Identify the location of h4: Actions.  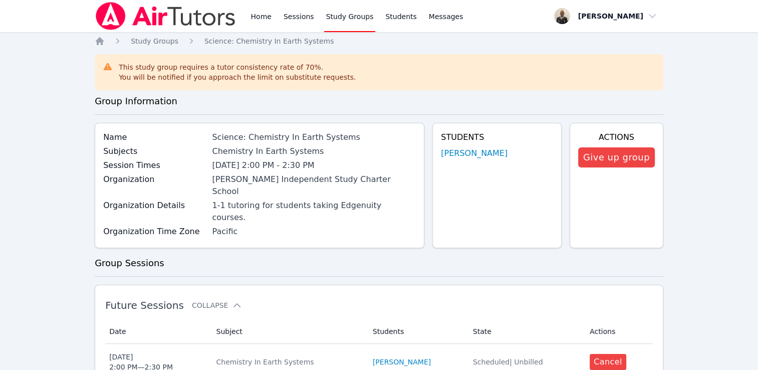
(616, 137).